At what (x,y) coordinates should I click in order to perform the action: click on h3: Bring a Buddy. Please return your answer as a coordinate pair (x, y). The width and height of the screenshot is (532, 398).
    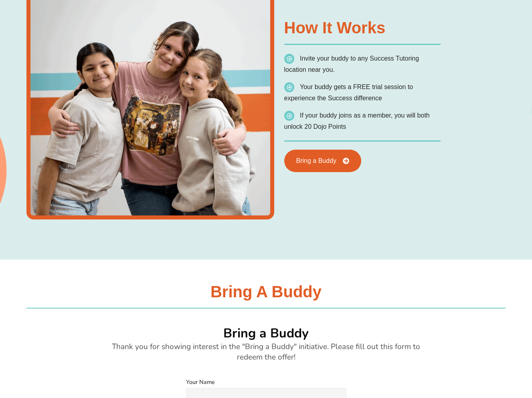
    Looking at the image, I should click on (266, 292).